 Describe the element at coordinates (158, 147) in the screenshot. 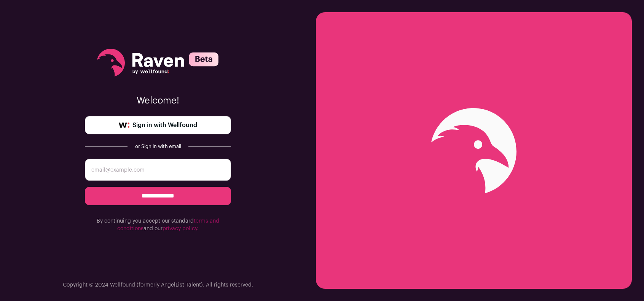

I see `div: or Sign in with email` at that location.